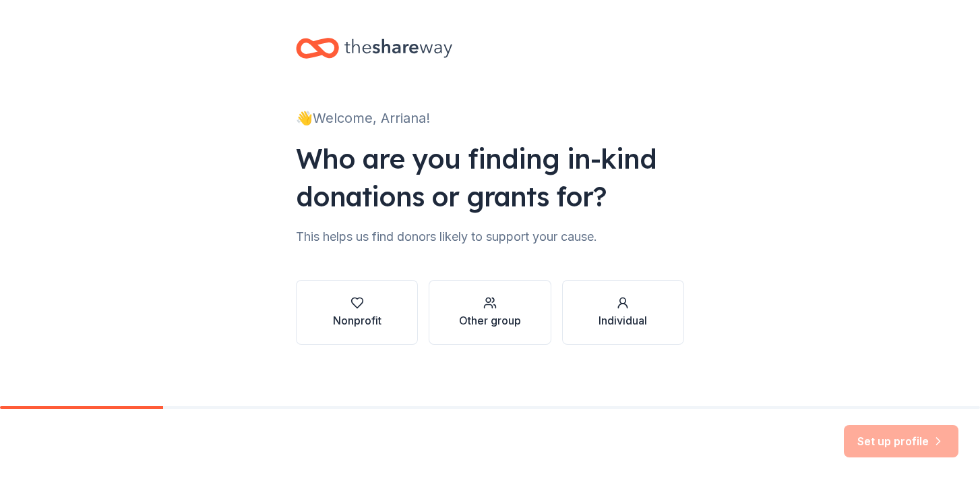  Describe the element at coordinates (357, 313) in the screenshot. I see `button: Nonprofit` at that location.